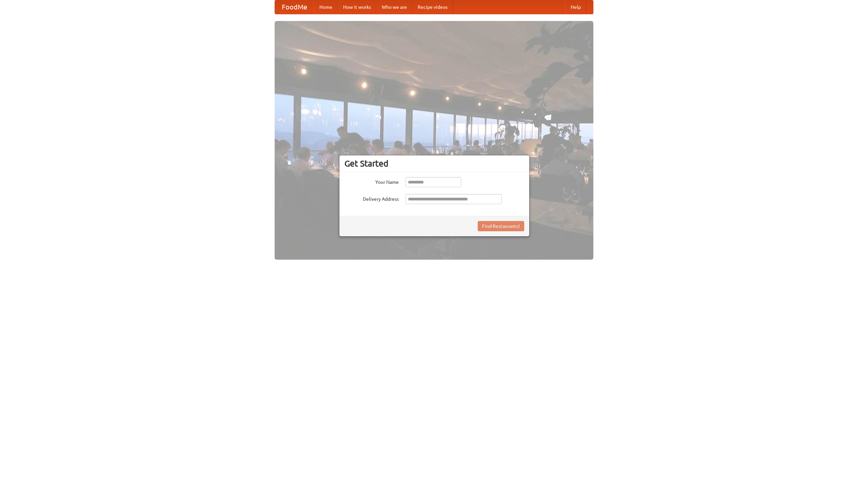  I want to click on label: Your Name, so click(372, 181).